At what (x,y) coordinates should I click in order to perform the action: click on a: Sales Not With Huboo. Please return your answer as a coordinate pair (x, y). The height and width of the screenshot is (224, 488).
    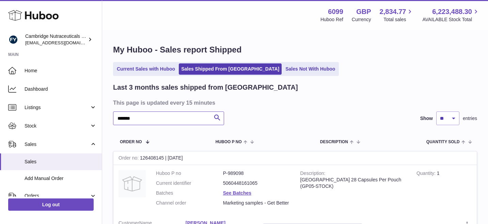
    Looking at the image, I should click on (310, 69).